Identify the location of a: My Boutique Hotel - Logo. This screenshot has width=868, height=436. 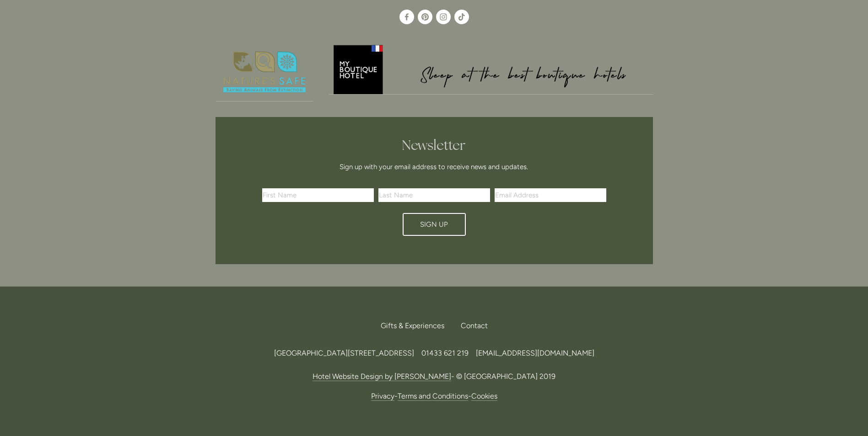
(490, 69).